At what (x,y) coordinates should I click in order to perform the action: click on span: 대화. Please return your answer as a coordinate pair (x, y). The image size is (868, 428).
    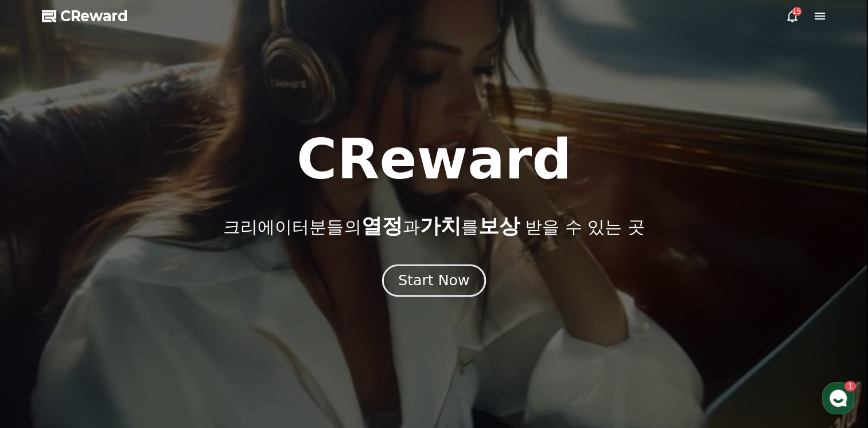
    Looking at the image, I should click on (112, 356).